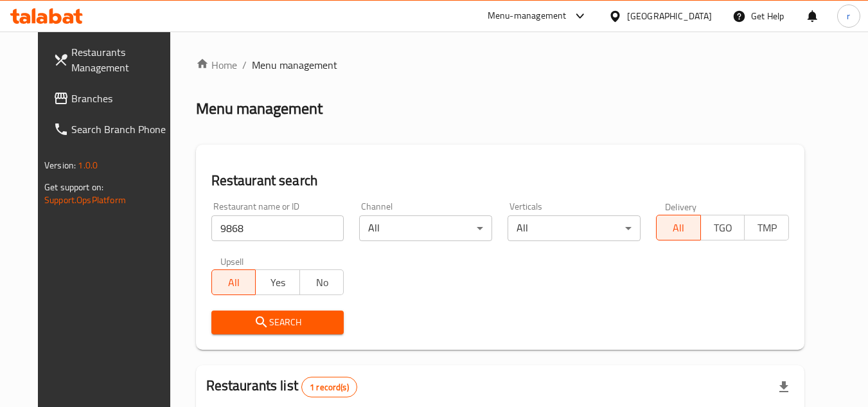  Describe the element at coordinates (74, 187) in the screenshot. I see `span: Get support on:` at that location.